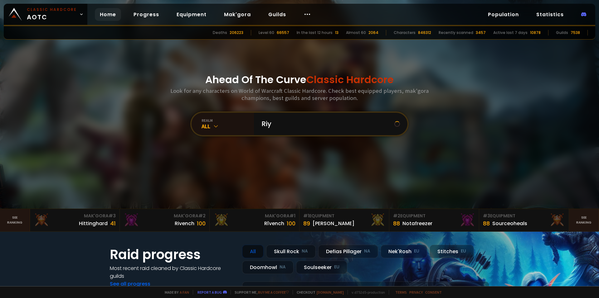 This screenshot has height=298, width=599. I want to click on a: Privacy, so click(416, 293).